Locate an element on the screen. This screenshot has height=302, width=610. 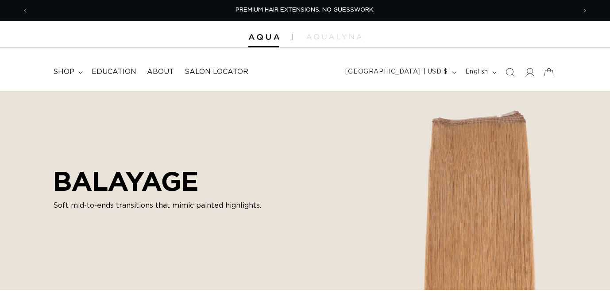
span: English is located at coordinates (477, 72).